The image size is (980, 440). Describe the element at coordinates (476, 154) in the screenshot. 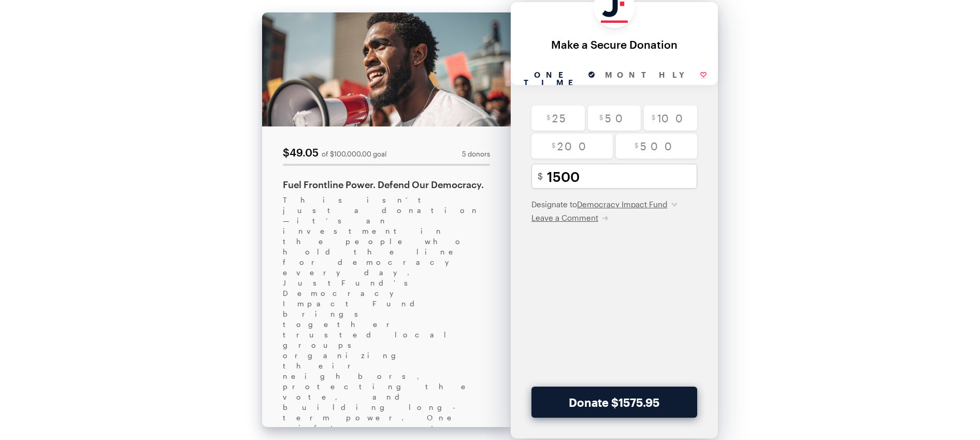

I see `span: 5 donors` at that location.